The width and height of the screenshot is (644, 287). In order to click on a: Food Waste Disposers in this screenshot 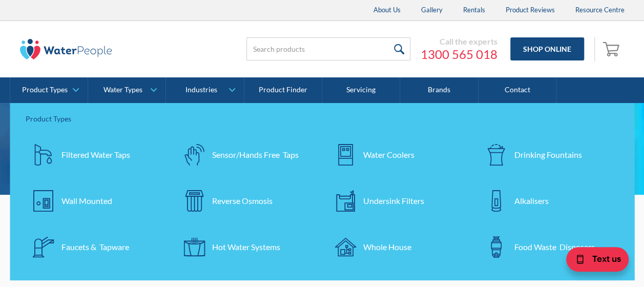, I will do `click(549, 247)`.